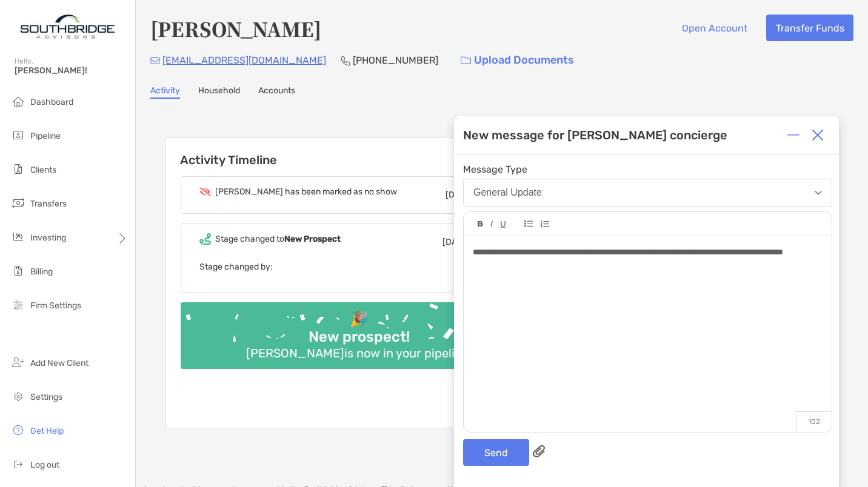  What do you see at coordinates (219, 92) in the screenshot?
I see `a: Household` at bounding box center [219, 92].